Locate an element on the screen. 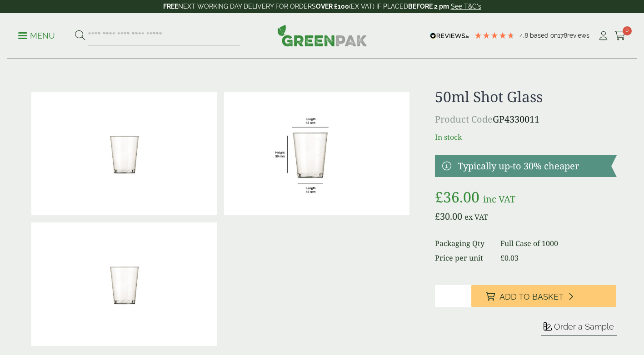 Image resolution: width=644 pixels, height=355 pixels. img: 50mlShot is located at coordinates (316, 154).